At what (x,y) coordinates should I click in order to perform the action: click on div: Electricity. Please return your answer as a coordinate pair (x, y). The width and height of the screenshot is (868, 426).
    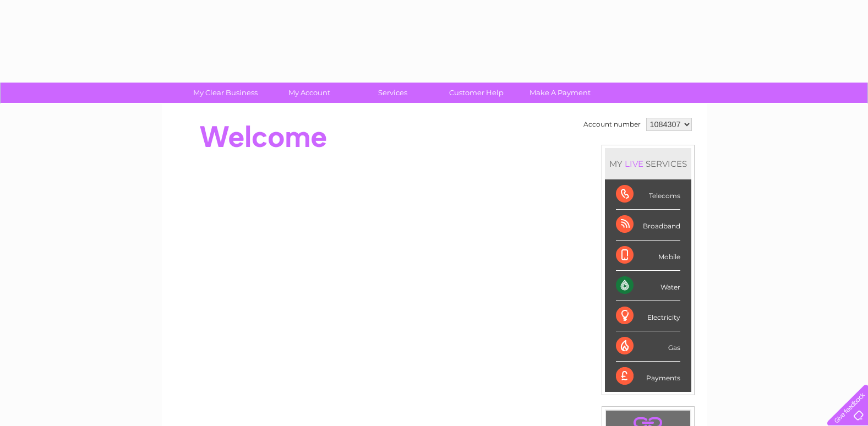
    Looking at the image, I should click on (648, 316).